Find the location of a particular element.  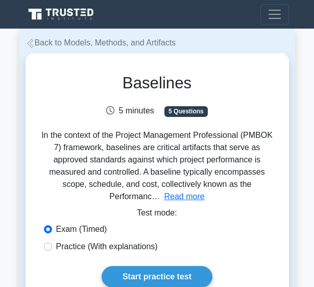

button: Toggle navigation is located at coordinates (274, 14).